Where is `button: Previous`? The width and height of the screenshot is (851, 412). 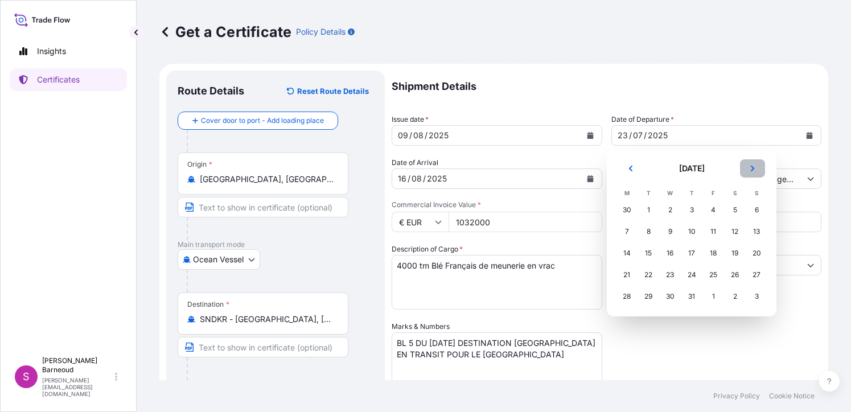 button: Previous is located at coordinates (631, 168).